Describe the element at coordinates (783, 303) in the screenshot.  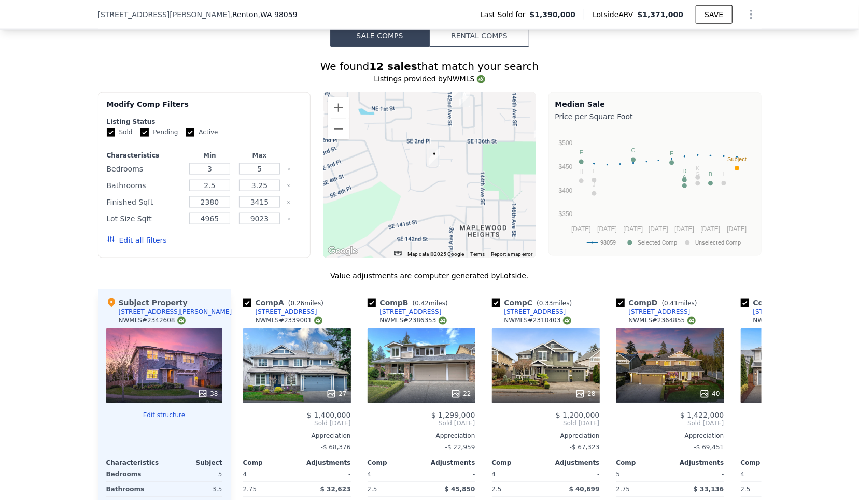
I see `div: Comp E` at that location.